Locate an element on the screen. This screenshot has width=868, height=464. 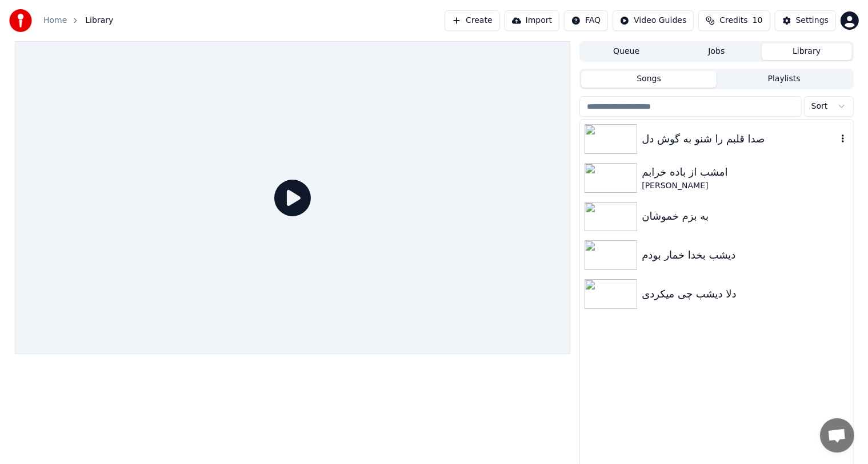
button: Create is located at coordinates (472, 20).